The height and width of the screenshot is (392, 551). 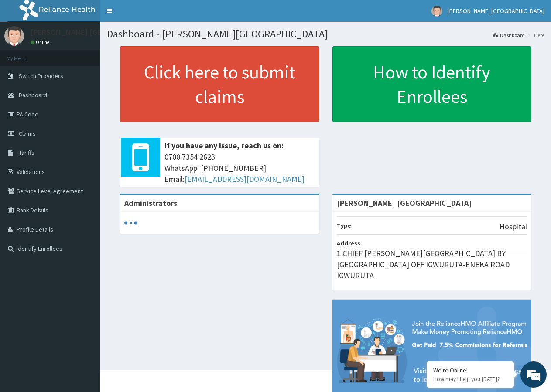 I want to click on span: Tariffs, so click(x=27, y=153).